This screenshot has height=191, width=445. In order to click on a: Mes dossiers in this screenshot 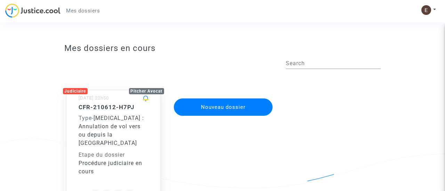, I will do `click(83, 11)`.